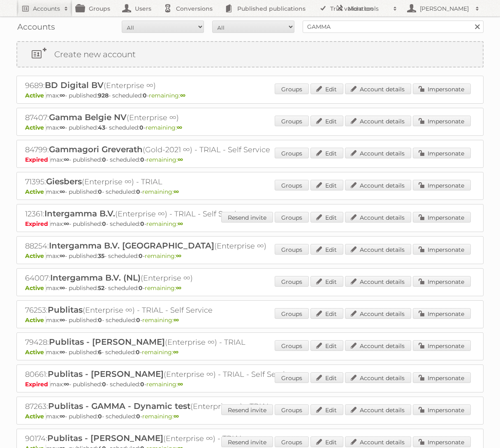 The height and width of the screenshot is (448, 500). I want to click on span: Intergamma B.V. (NL), so click(96, 277).